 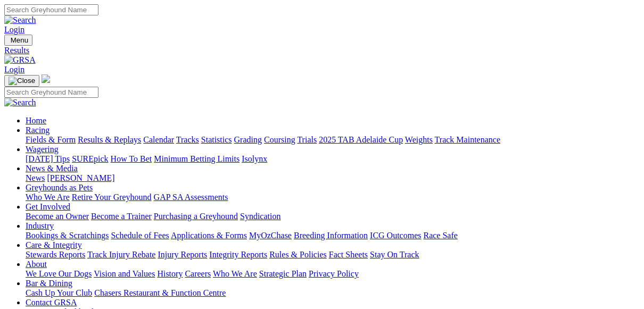 I want to click on div: Industry, so click(x=332, y=236).